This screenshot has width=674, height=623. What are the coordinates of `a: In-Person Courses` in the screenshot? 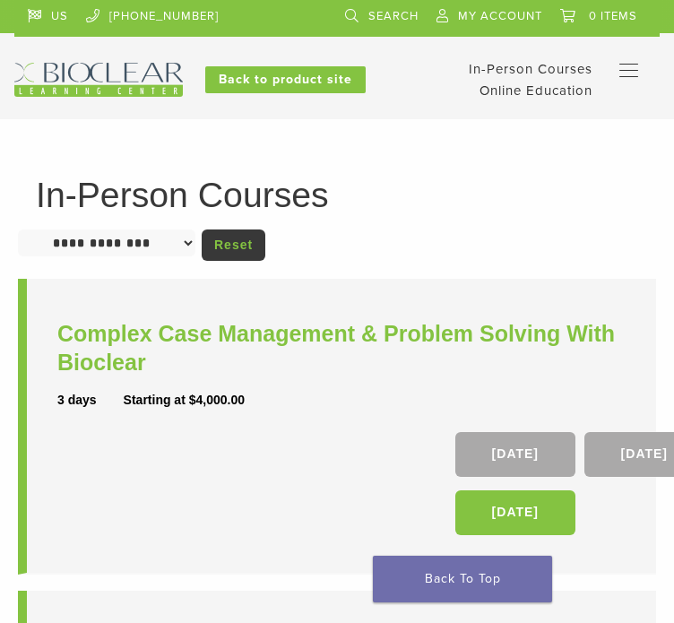 It's located at (530, 69).